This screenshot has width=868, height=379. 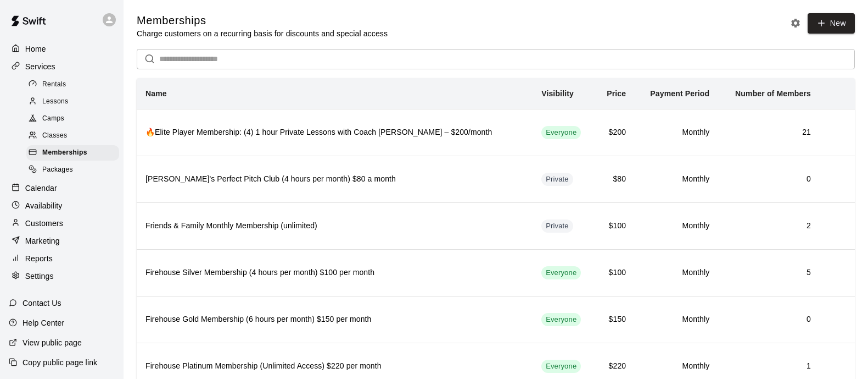 What do you see at coordinates (72, 153) in the screenshot?
I see `div: Memberships` at bounding box center [72, 153].